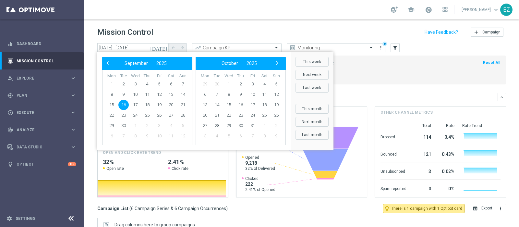  What do you see at coordinates (10, 44) in the screenshot?
I see `i: equalizer` at bounding box center [10, 44].